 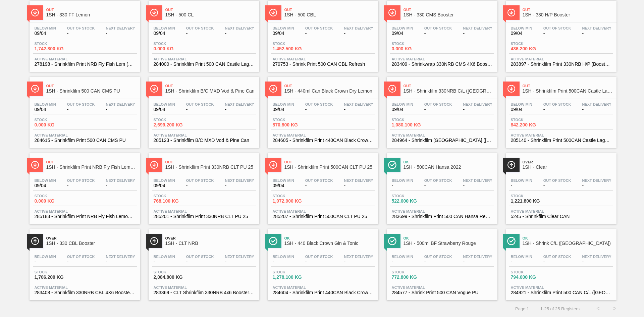 What do you see at coordinates (568, 167) in the screenshot?
I see `span: 1SH - Clear` at bounding box center [568, 167].